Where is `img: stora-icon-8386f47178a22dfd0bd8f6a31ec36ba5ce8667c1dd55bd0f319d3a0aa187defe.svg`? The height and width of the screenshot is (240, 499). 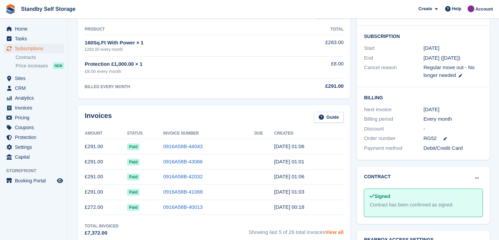 img: stora-icon-8386f47178a22dfd0bd8f6a31ec36ba5ce8667c1dd55bd0f319d3a0aa187defe.svg is located at coordinates (11, 9).